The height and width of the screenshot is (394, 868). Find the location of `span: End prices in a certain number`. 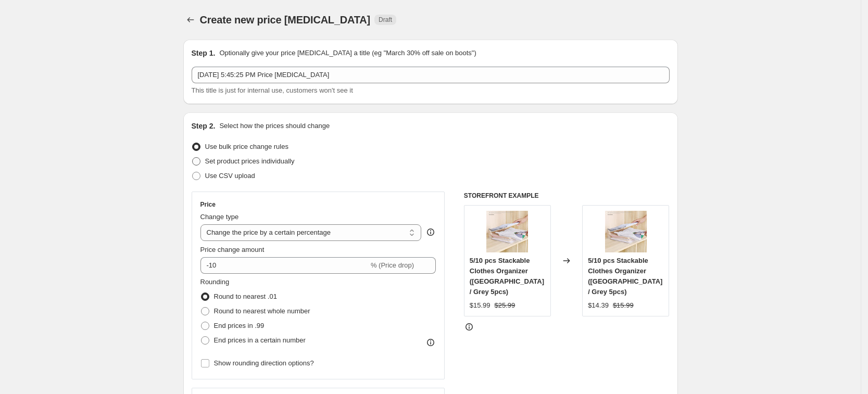

span: End prices in a certain number is located at coordinates (260, 340).